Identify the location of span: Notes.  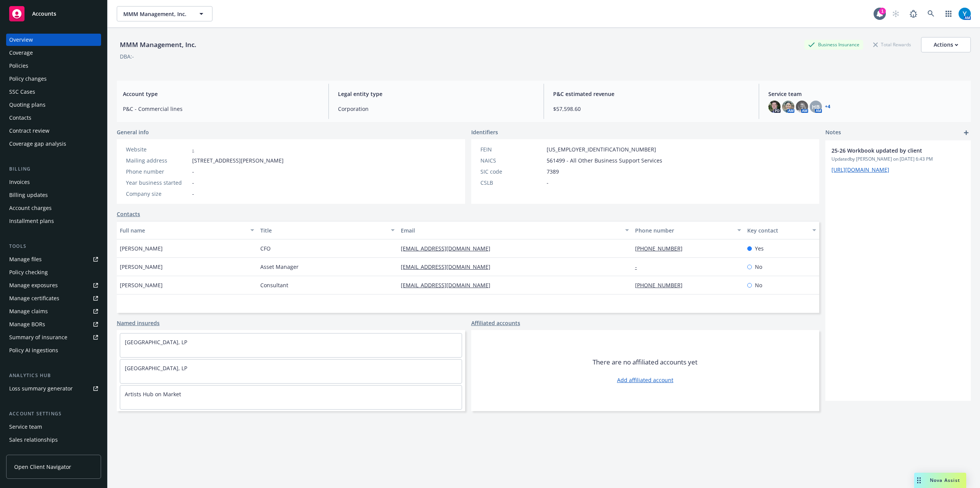
(833, 133).